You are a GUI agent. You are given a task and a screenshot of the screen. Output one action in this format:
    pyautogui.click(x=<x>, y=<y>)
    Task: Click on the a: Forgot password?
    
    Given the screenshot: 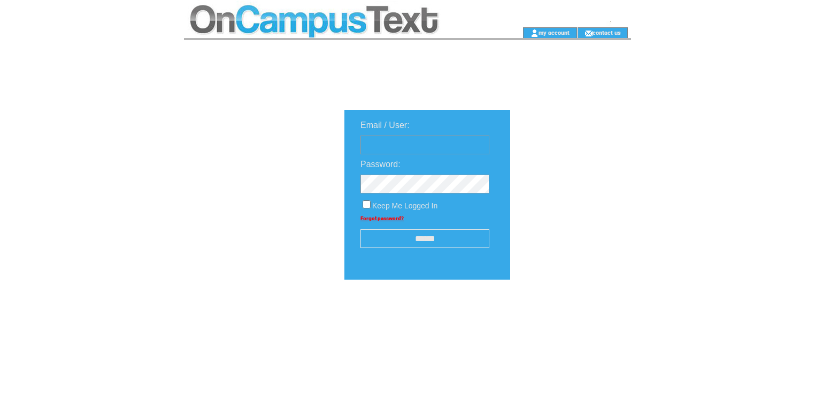 What is the action you would take?
    pyautogui.click(x=382, y=218)
    